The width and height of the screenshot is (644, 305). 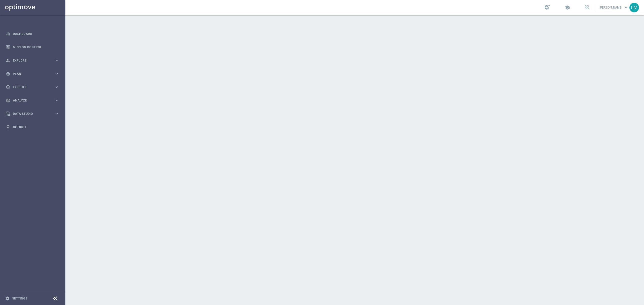 I want to click on button: play_circle_outline Execute keyboard_arrow_right, so click(x=32, y=87).